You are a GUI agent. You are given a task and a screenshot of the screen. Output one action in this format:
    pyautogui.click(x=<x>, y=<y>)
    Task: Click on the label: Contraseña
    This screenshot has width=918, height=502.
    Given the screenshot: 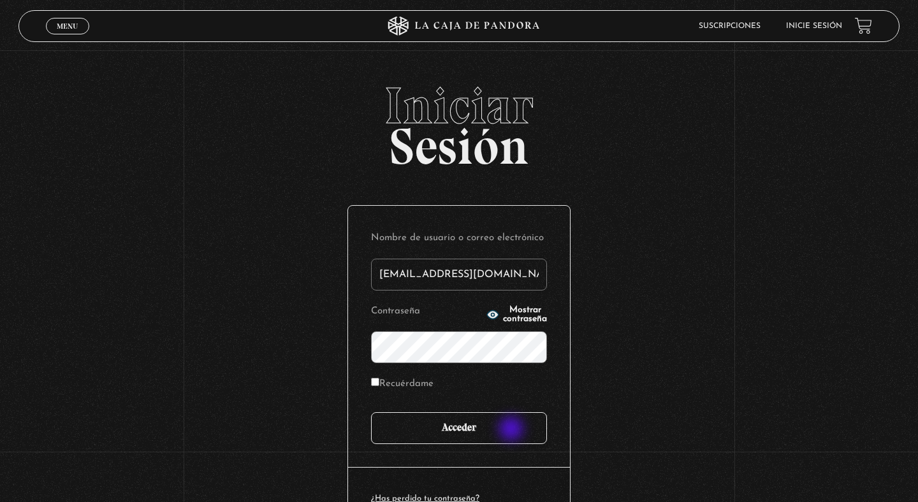 What is the action you would take?
    pyautogui.click(x=426, y=312)
    